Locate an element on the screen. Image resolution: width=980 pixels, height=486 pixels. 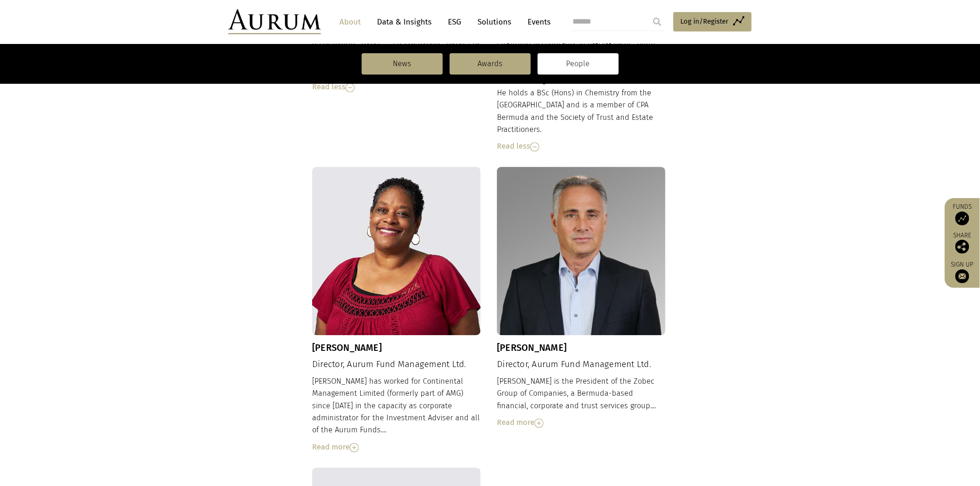
a: Data & Insights is located at coordinates (404, 22).